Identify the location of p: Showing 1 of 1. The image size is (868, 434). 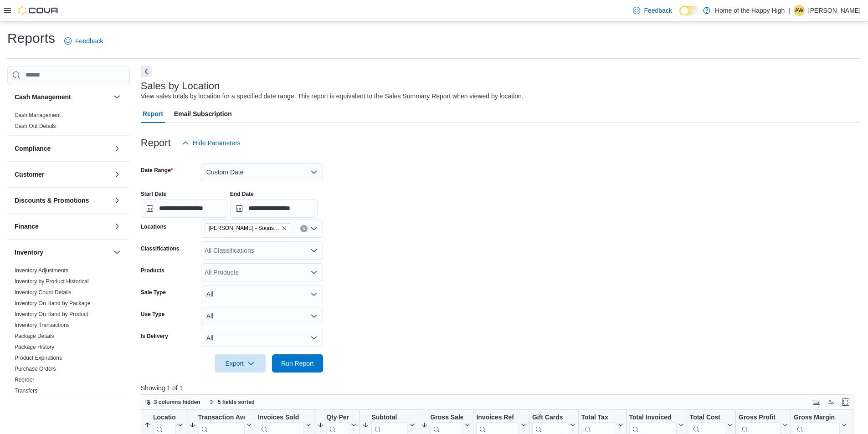
(500, 388).